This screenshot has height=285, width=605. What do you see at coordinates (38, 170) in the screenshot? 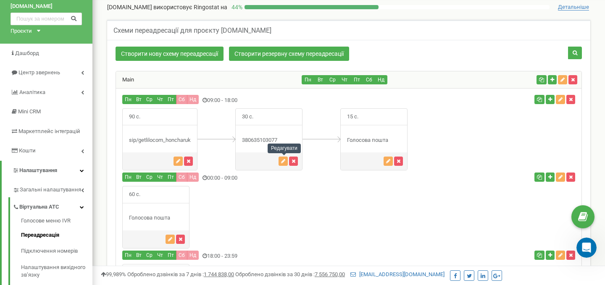
I see `span: Налаштування` at bounding box center [38, 170].